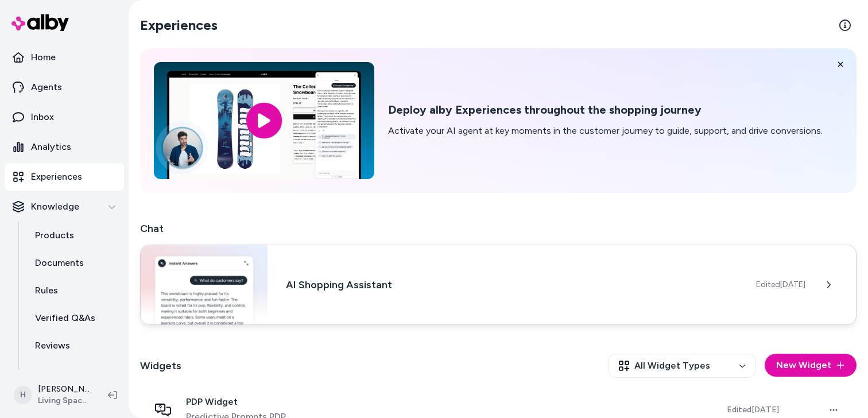  What do you see at coordinates (73, 263) in the screenshot?
I see `a: Documents` at bounding box center [73, 263].